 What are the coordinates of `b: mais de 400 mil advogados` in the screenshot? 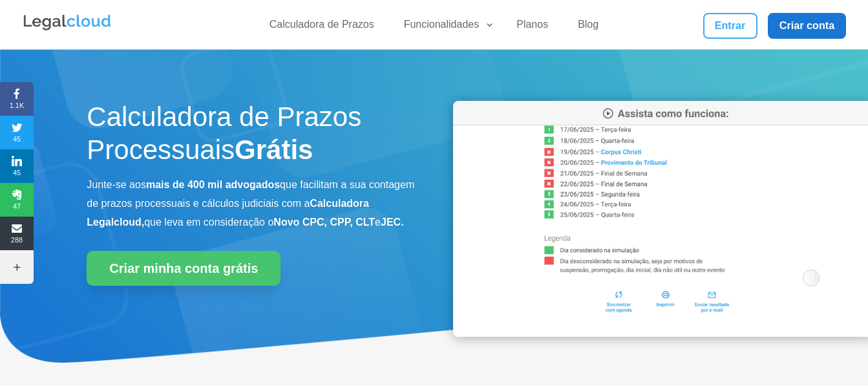 It's located at (213, 184).